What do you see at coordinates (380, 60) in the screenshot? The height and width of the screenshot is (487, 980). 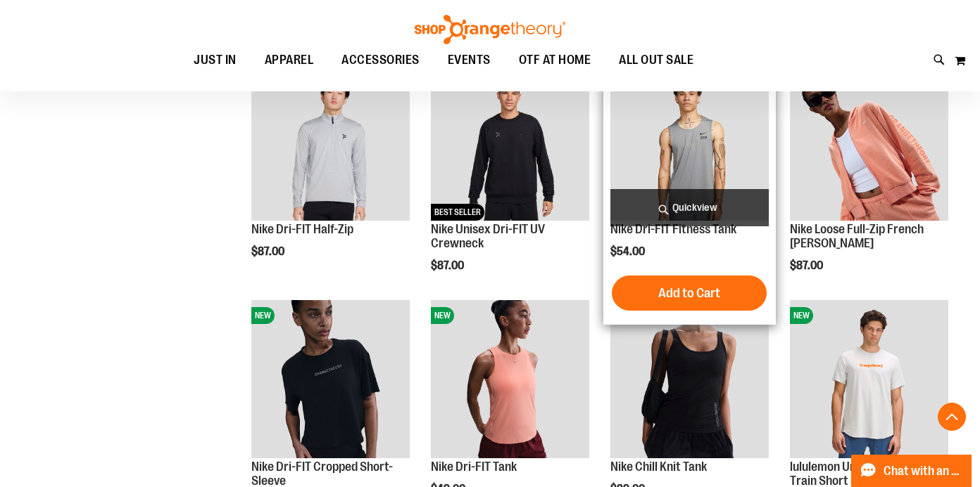 I see `span: ACCESSORIES` at bounding box center [380, 60].